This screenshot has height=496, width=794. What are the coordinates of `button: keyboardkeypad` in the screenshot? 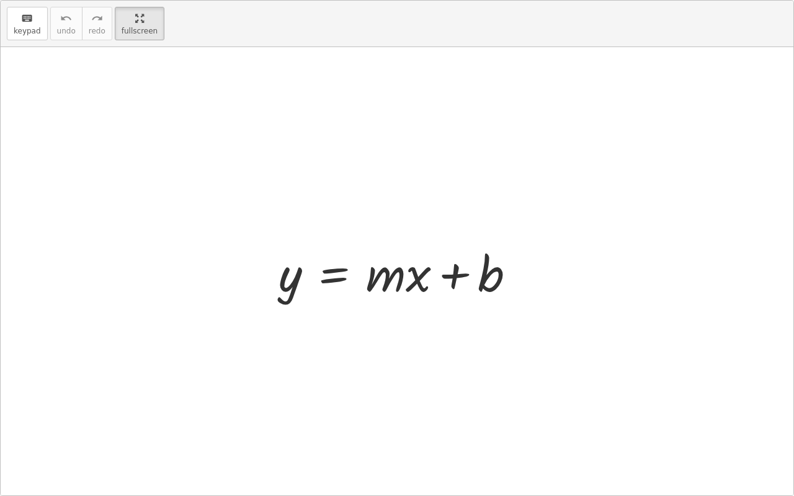 It's located at (27, 24).